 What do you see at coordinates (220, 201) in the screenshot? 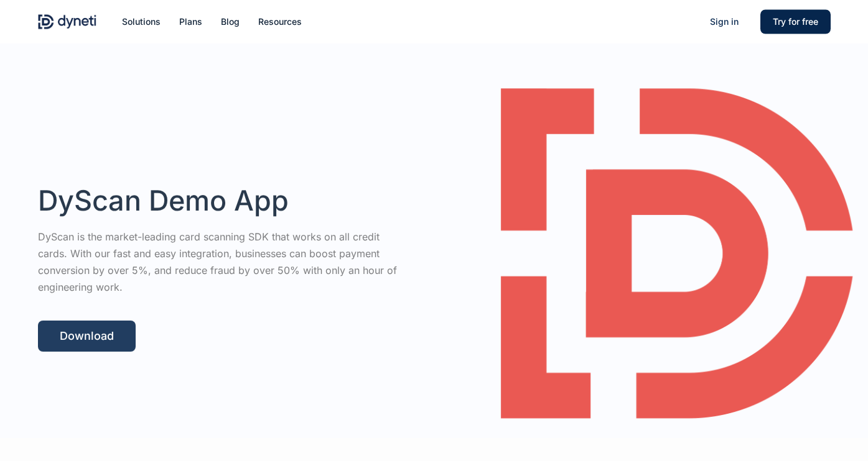
I see `h2: DyScan Demo App` at bounding box center [220, 201].